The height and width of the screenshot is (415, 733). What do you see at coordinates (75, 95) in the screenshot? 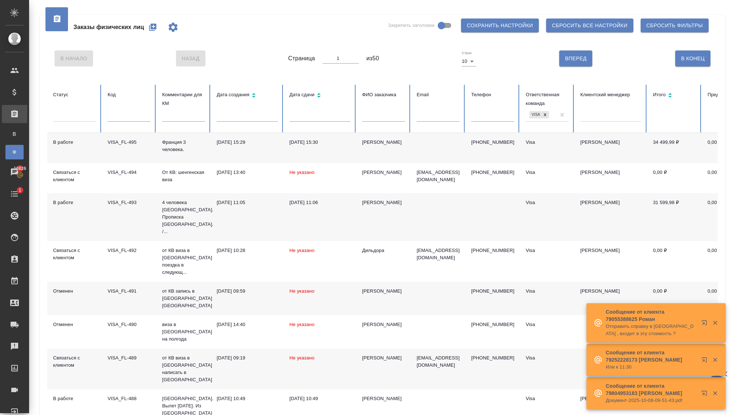
I see `div: Статус` at bounding box center [75, 95].